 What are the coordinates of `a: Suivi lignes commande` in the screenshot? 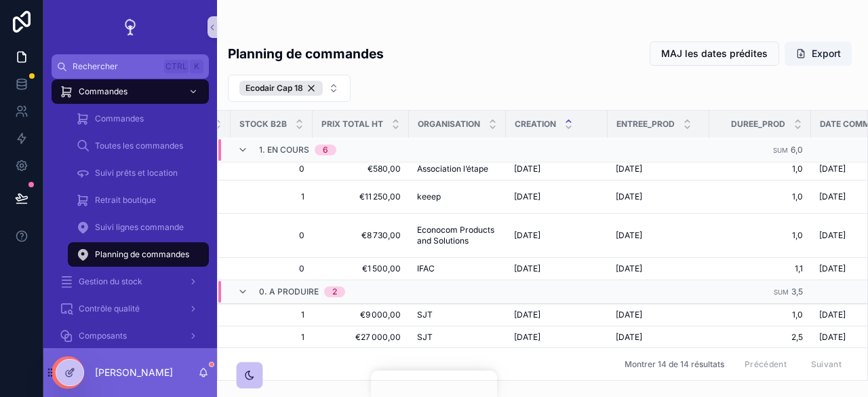 It's located at (139, 227).